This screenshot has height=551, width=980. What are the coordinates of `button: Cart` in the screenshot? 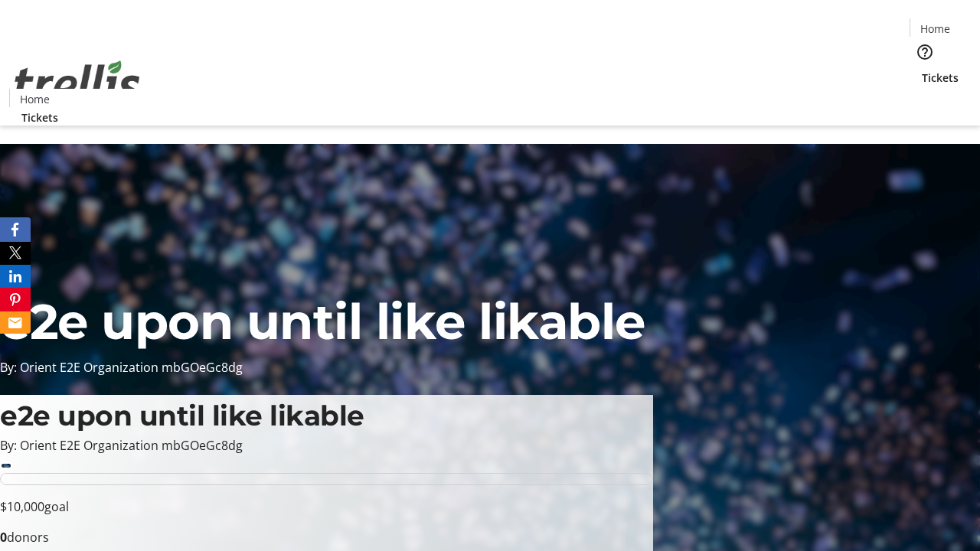 It's located at (925, 101).